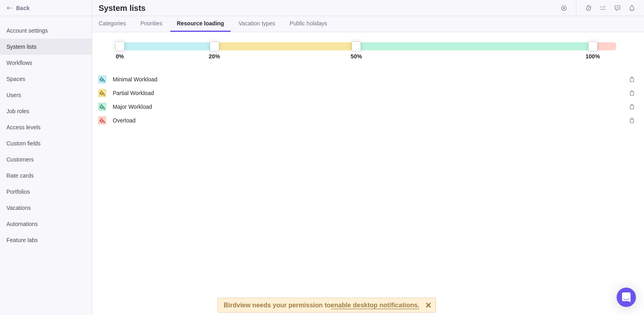 The image size is (644, 315). What do you see at coordinates (124, 120) in the screenshot?
I see `span: Overload` at bounding box center [124, 120].